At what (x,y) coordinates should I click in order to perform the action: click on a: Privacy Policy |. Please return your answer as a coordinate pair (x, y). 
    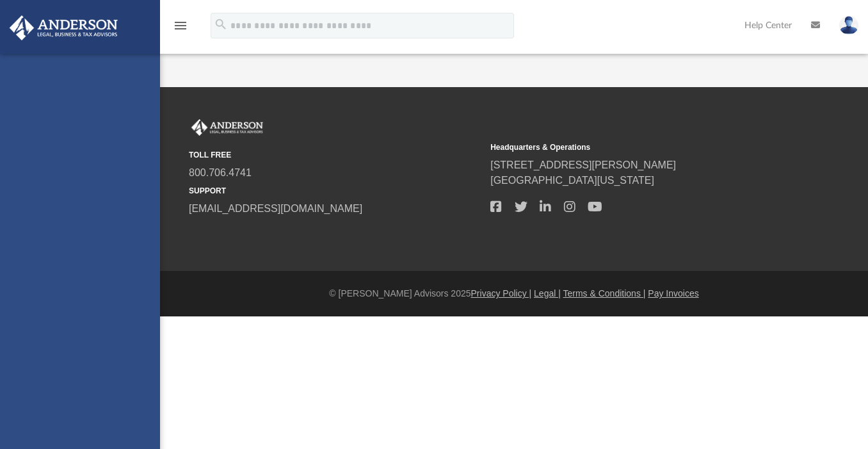
    Looking at the image, I should click on (501, 294).